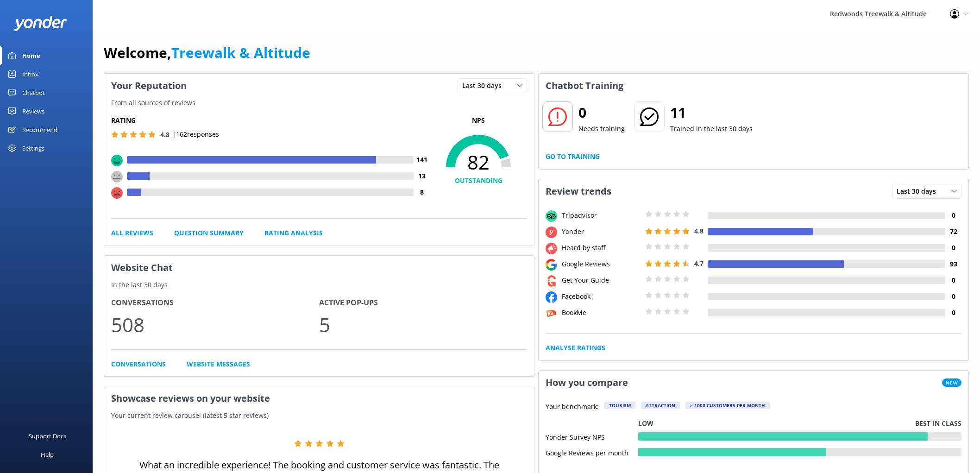  What do you see at coordinates (319, 399) in the screenshot?
I see `h3: Showcase reviews on your website` at bounding box center [319, 399].